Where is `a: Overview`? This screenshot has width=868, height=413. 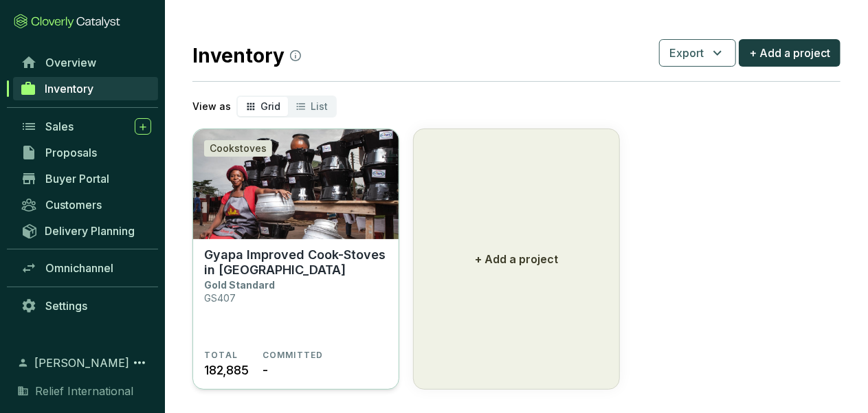 a: Overview is located at coordinates (86, 63).